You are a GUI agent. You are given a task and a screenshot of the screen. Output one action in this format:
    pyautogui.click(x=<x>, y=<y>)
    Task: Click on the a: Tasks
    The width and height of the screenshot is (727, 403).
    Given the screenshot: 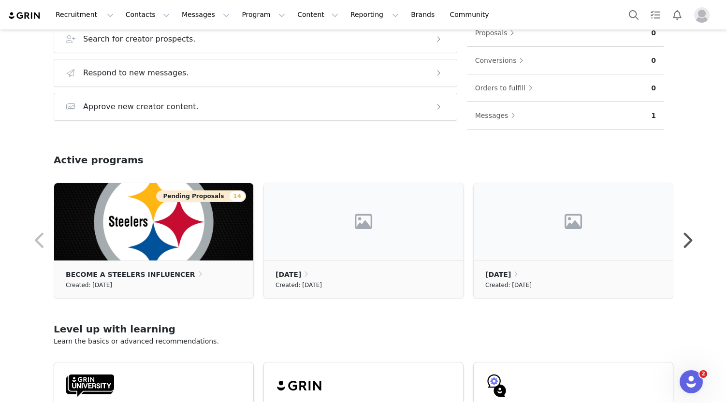 What is the action you would take?
    pyautogui.click(x=656, y=15)
    